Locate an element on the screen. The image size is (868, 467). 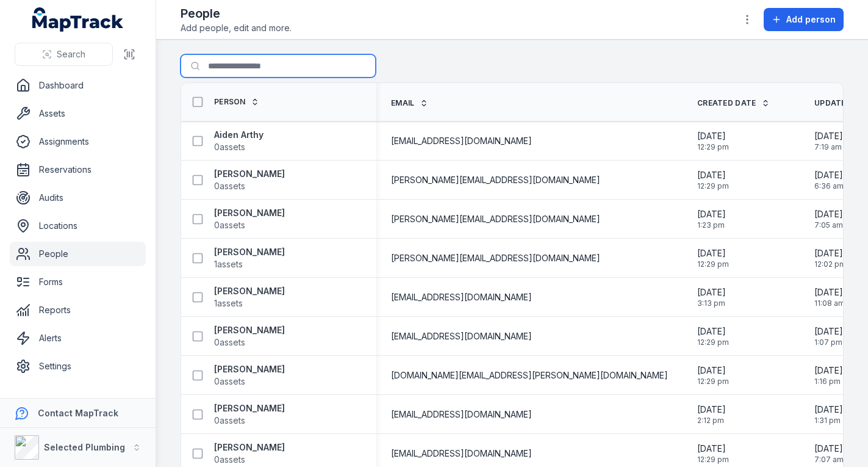
span: 1 assets is located at coordinates (228, 265).